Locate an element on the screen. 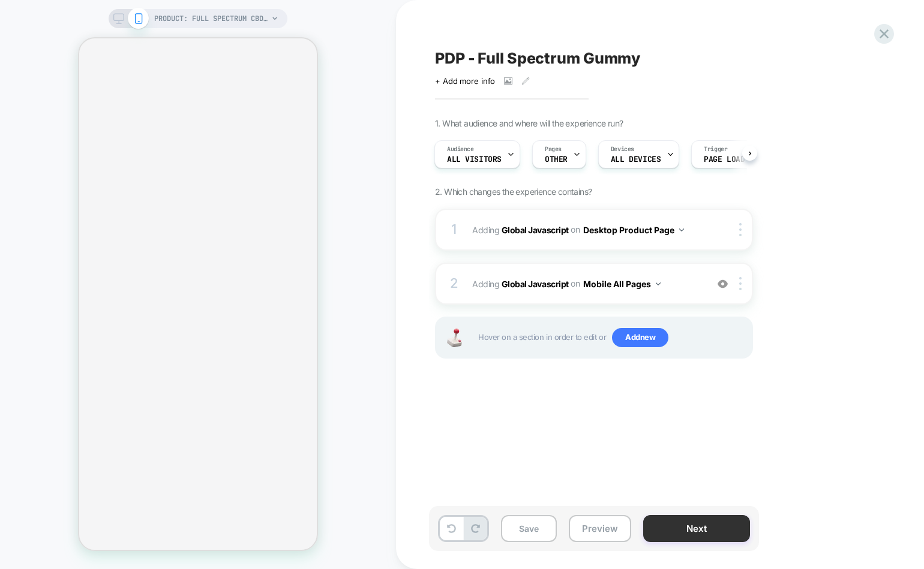 This screenshot has height=569, width=924. span: PDP - Full Spectrum Gummy is located at coordinates (538, 58).